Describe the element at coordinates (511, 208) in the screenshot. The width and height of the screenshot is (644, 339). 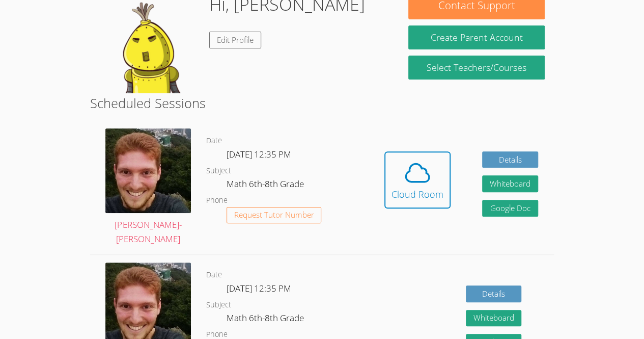
I see `a: Google Doc` at that location.